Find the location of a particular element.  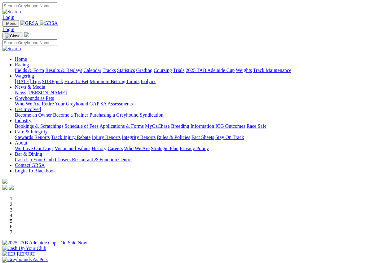

a: Track Maintenance is located at coordinates (272, 70).